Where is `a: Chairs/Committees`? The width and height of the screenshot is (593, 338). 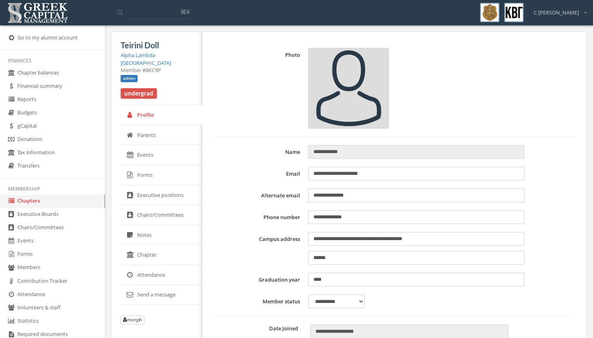 a: Chairs/Committees is located at coordinates (161, 215).